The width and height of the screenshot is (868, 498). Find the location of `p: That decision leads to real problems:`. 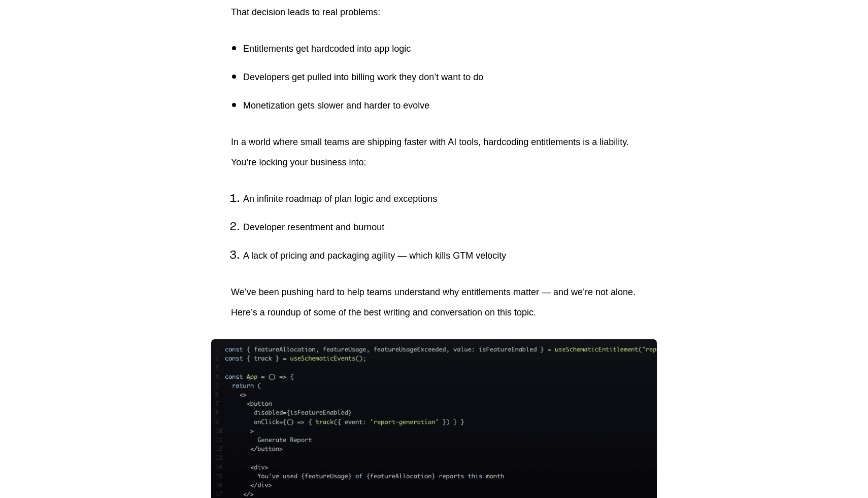

p: That decision leads to real problems: is located at coordinates (434, 12).